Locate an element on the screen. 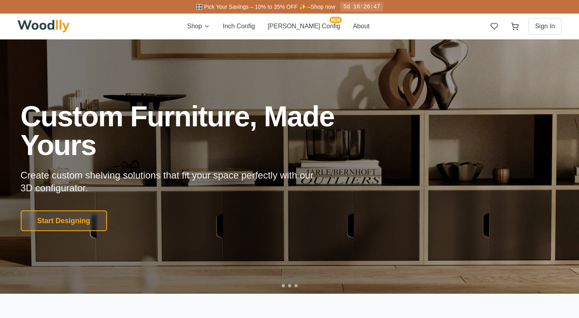 The height and width of the screenshot is (318, 579). button: About is located at coordinates (361, 26).